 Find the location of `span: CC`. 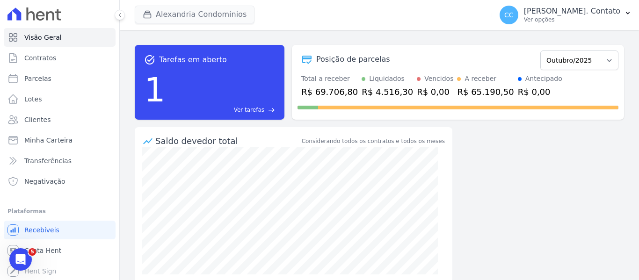

span: CC is located at coordinates (509, 15).